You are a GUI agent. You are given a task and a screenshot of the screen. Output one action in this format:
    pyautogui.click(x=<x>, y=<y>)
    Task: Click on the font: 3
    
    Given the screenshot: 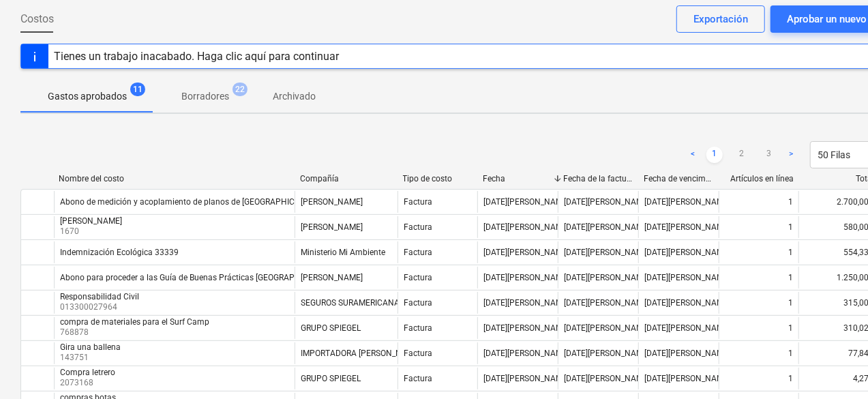 What is the action you would take?
    pyautogui.click(x=769, y=154)
    